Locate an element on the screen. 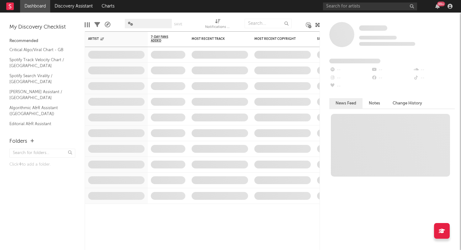  input: Search for folders... is located at coordinates (42, 153).